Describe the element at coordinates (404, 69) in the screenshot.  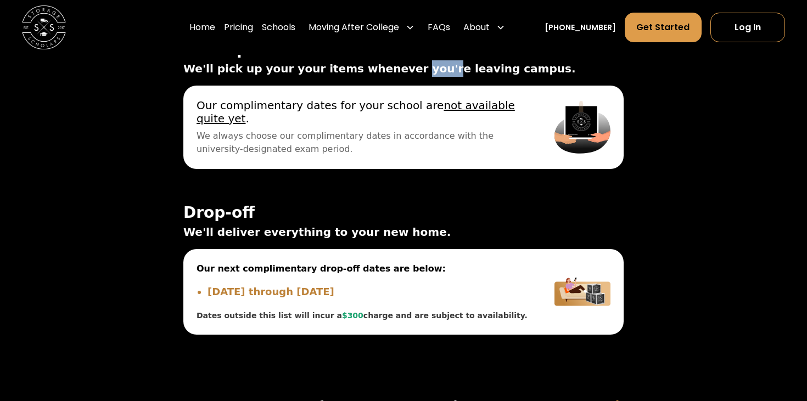
I see `span: We'll pick up your your items whenever you're leaving campus.` at that location.